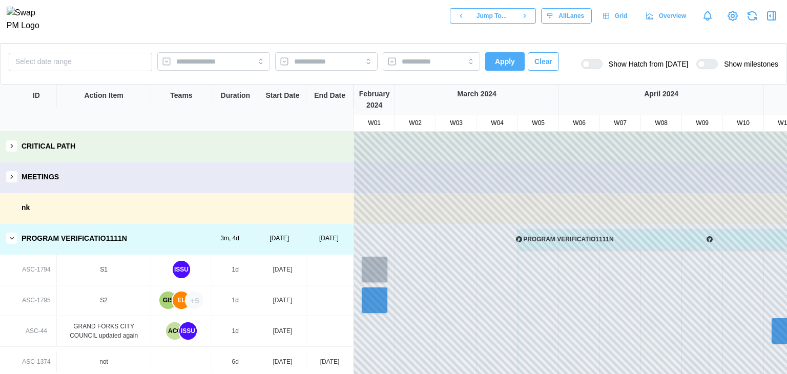 The image size is (787, 374). Describe the element at coordinates (456, 123) in the screenshot. I see `div: W03` at that location.